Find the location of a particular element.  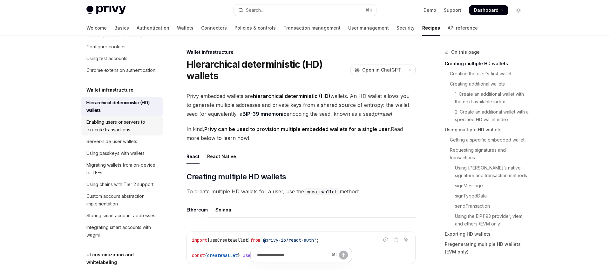

strong: hierarchical deterministic (HD) is located at coordinates (292, 96).